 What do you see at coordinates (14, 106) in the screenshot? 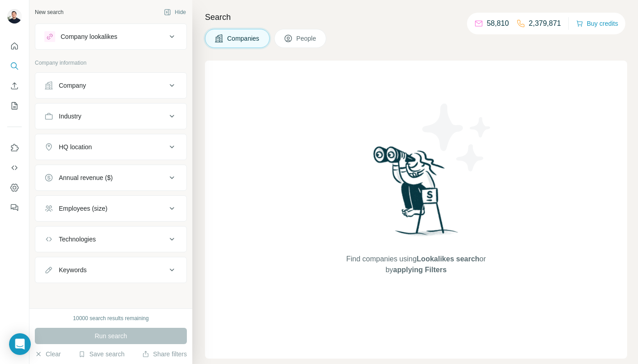
I see `button: My lists` at bounding box center [14, 106].